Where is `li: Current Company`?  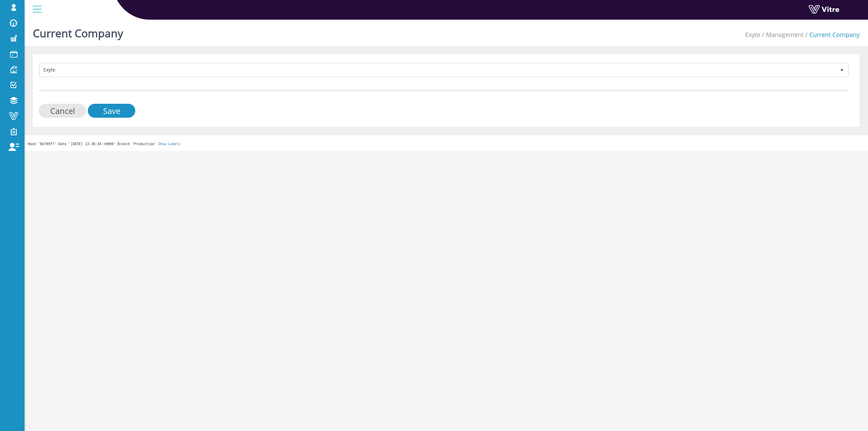
li: Current Company is located at coordinates (831, 35).